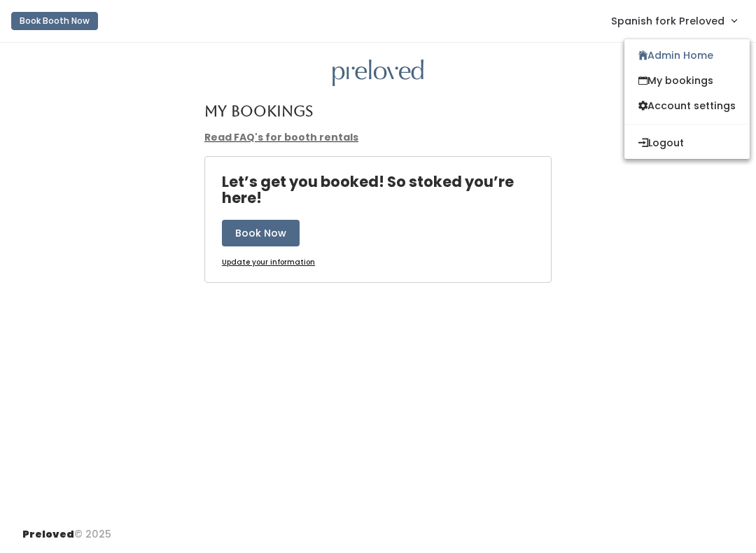  I want to click on span: Preloved, so click(48, 534).